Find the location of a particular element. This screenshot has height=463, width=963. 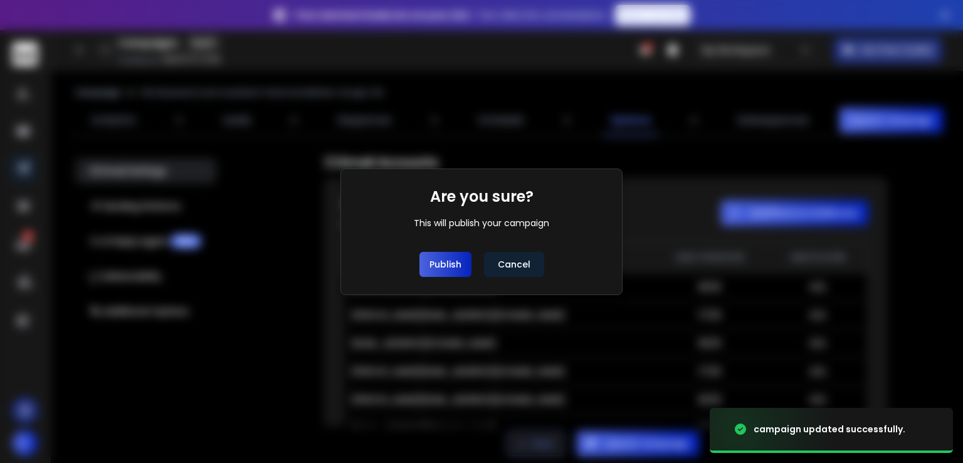

button: Cancel is located at coordinates (514, 265).